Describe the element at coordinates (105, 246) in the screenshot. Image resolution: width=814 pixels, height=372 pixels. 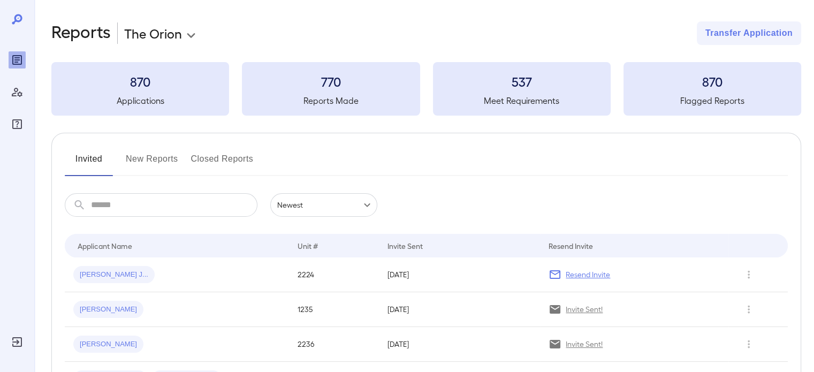
I see `div: Applicant Name` at that location.